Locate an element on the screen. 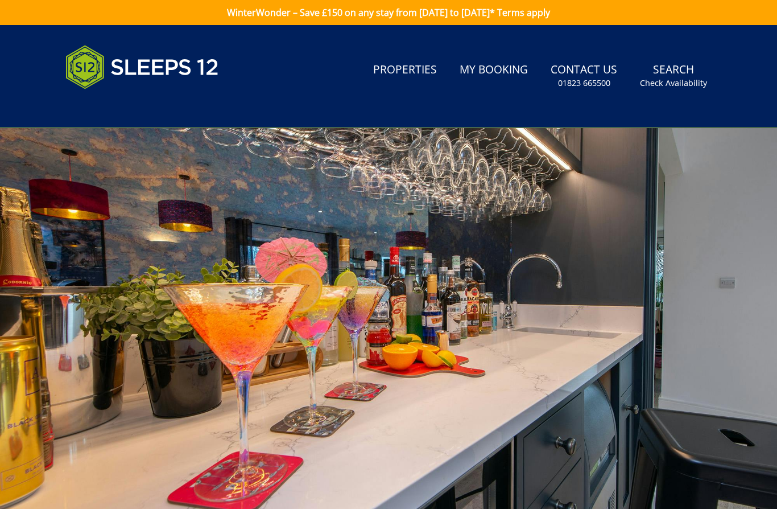  small: 01823 665500 is located at coordinates (584, 83).